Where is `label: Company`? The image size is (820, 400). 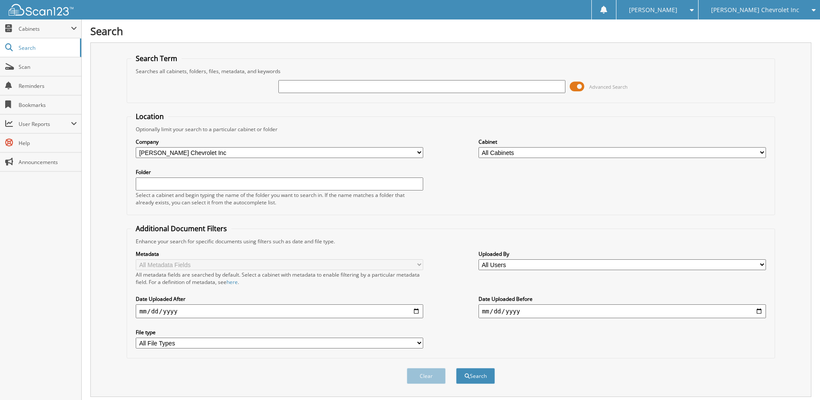
label: Company is located at coordinates (279, 141).